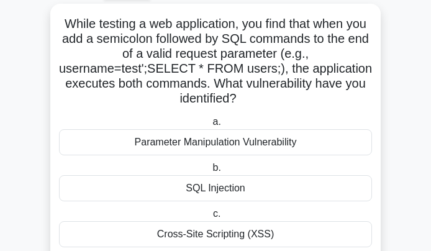  What do you see at coordinates (216, 62) in the screenshot?
I see `h5: While testing a web application, you find that when you add a semicolon followed by SQL commands ...` at bounding box center [216, 62].